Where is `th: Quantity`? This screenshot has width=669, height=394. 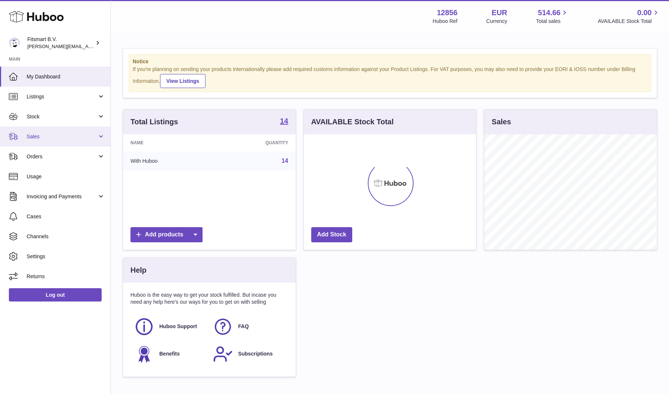 th: Quantity is located at coordinates (255, 143).